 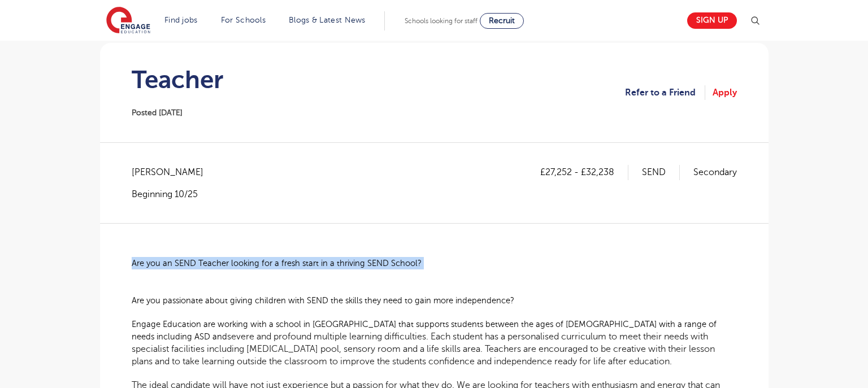 I want to click on span: Are you passionate about giving children with SEND the skills they need to gain more independence?, so click(x=323, y=300).